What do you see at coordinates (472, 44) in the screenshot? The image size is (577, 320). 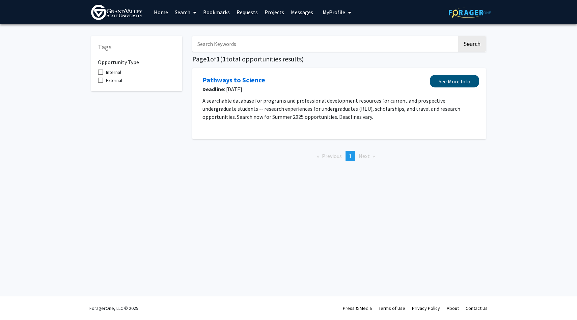 I see `button: Search` at bounding box center [472, 44].